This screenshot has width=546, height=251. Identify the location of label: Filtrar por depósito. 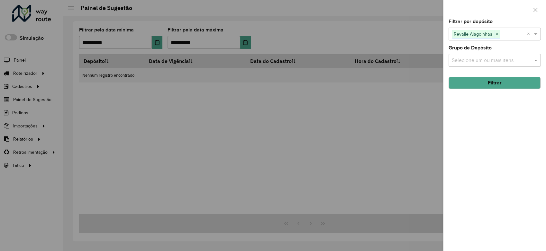
(470, 22).